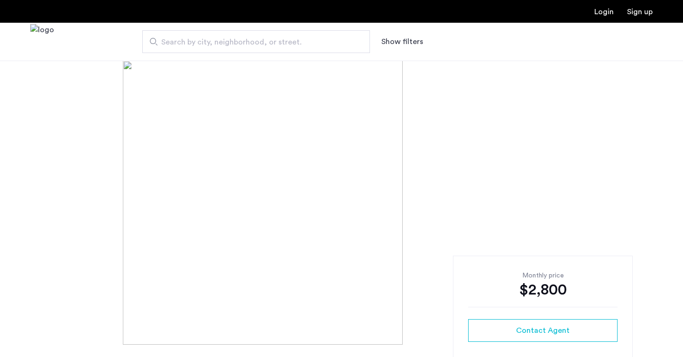 The image size is (683, 357). Describe the element at coordinates (542, 290) in the screenshot. I see `div: $2,800` at that location.